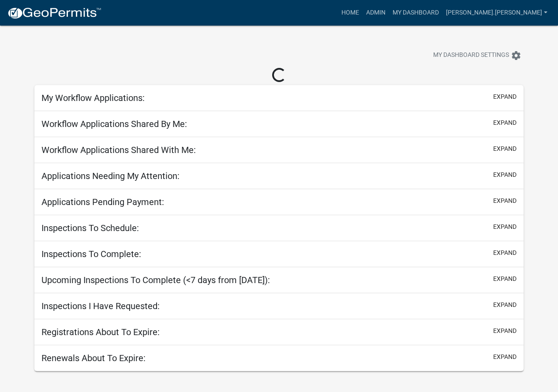 The height and width of the screenshot is (392, 558). Describe the element at coordinates (416, 13) in the screenshot. I see `a: My Dashboard` at that location.